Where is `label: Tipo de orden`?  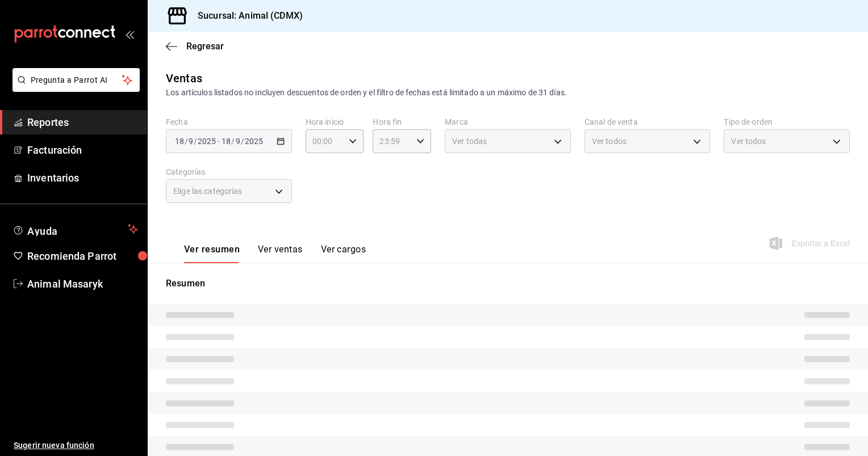
label: Tipo de orden is located at coordinates (787, 122).